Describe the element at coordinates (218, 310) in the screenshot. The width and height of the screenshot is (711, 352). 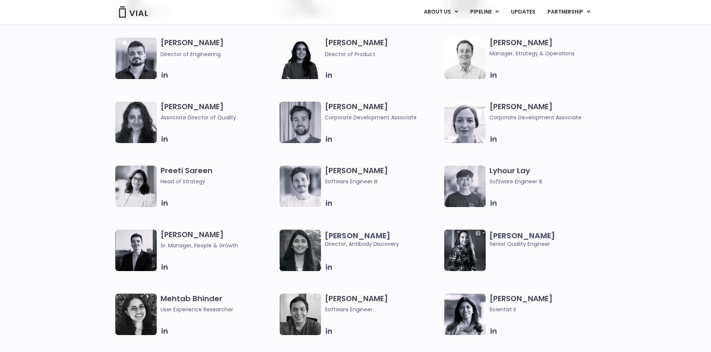
I see `span: User Experience Researcher` at that location.